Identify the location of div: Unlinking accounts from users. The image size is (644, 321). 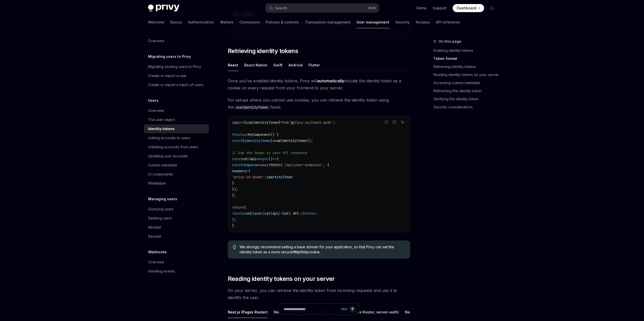
(173, 147).